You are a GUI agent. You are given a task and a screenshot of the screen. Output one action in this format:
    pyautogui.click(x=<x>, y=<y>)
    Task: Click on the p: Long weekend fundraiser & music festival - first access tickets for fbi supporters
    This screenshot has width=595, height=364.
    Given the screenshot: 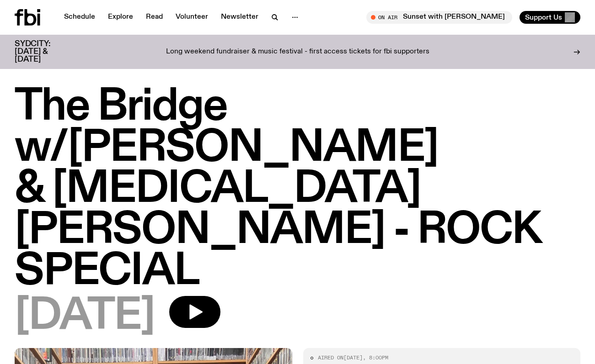 What is the action you would take?
    pyautogui.click(x=298, y=52)
    